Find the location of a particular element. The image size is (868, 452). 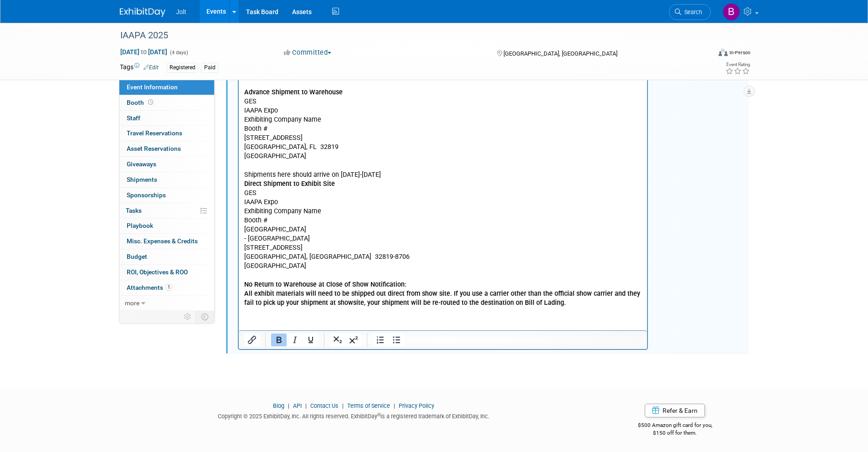

a: Privacy Policy is located at coordinates (417, 405).